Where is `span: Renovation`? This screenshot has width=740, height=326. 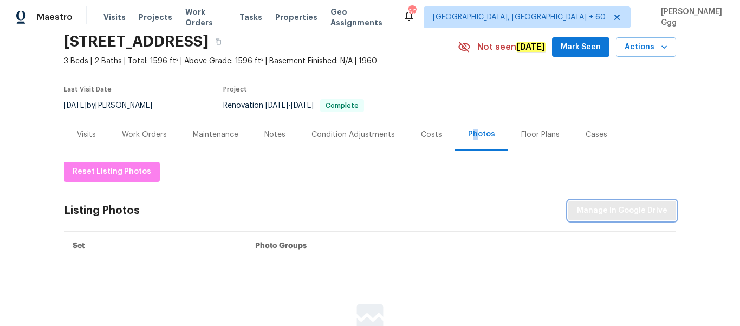 span: Renovation is located at coordinates (294, 106).